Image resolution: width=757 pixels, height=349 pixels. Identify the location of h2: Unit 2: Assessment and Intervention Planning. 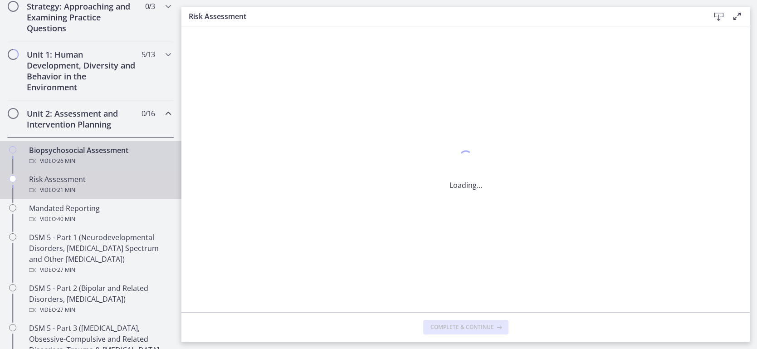
(82, 119).